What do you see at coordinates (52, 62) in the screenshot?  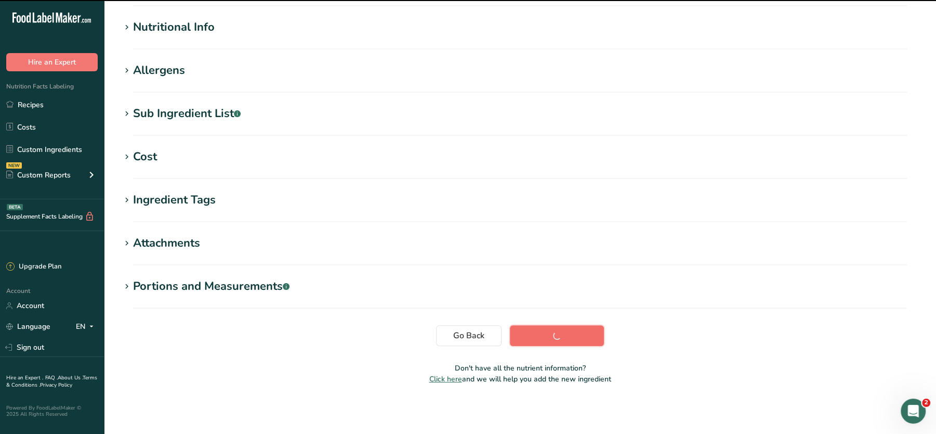 I see `button: Hire an Expert` at bounding box center [52, 62].